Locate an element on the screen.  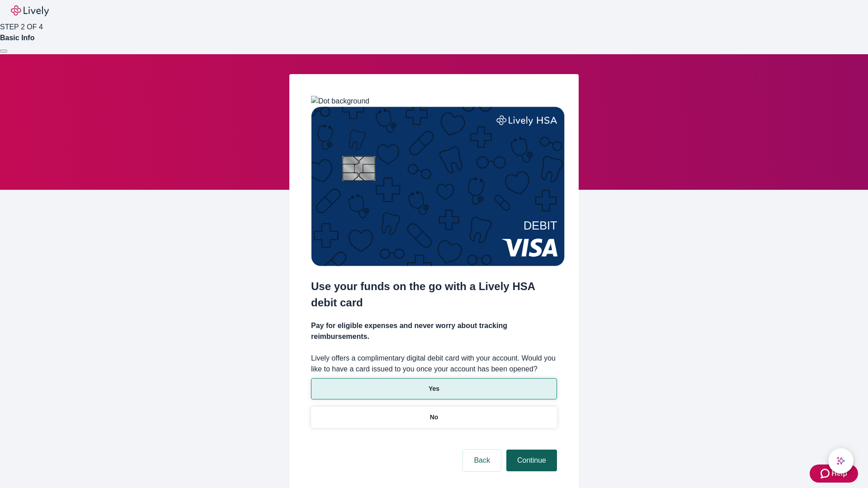
p: No is located at coordinates (434, 418).